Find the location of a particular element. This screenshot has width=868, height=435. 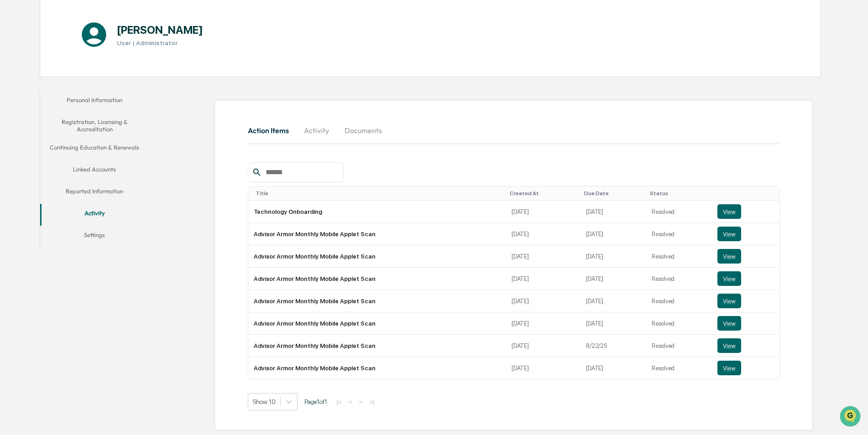

a: 🖐️Preclearance is located at coordinates (34, 119).